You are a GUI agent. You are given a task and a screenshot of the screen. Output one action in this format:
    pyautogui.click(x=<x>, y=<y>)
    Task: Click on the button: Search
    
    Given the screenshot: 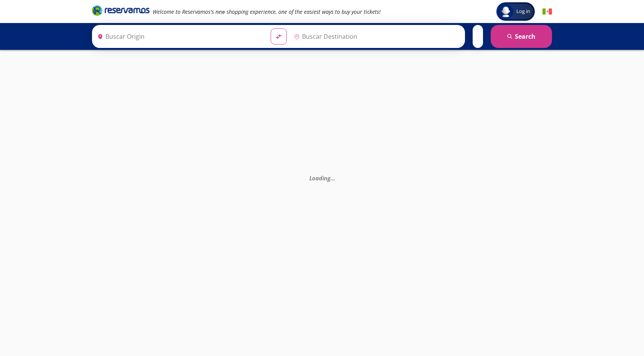 What is the action you would take?
    pyautogui.click(x=522, y=36)
    